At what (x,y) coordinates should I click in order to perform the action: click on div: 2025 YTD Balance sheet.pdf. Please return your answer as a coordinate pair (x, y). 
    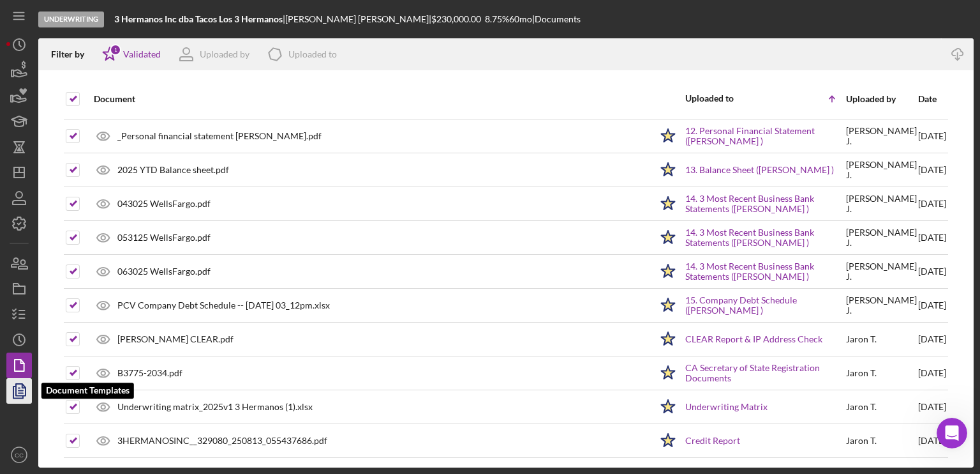
    Looking at the image, I should click on (173, 170).